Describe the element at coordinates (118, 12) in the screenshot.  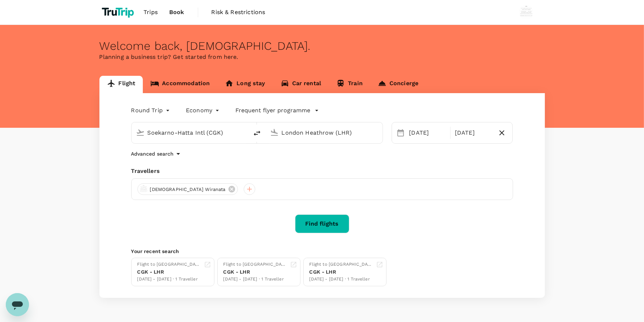
I see `img: TruTrip logo` at that location.